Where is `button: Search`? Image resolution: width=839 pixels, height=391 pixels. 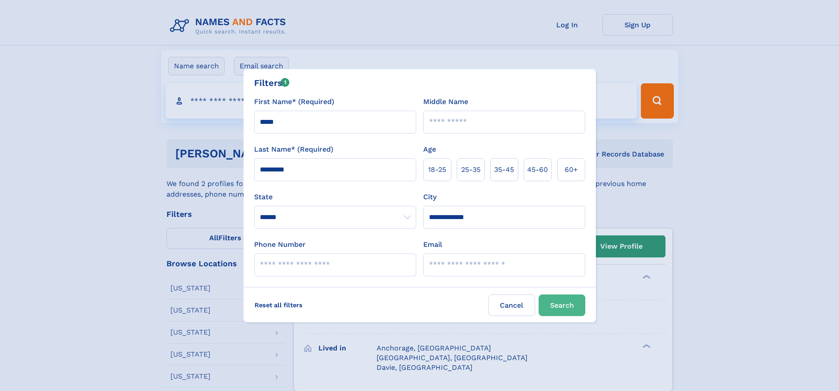 button: Search is located at coordinates (562, 305).